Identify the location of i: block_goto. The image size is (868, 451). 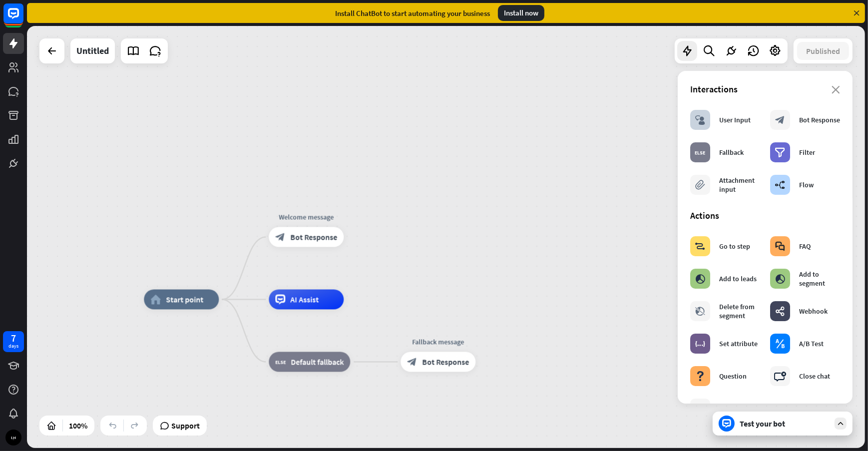
(701, 246).